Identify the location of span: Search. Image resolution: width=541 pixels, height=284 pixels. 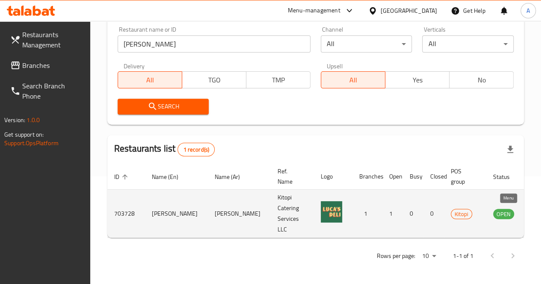
(163, 106).